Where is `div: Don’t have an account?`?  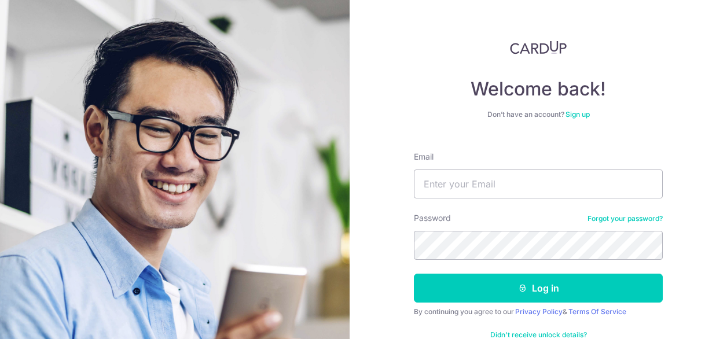
div: Don’t have an account? is located at coordinates (538, 115).